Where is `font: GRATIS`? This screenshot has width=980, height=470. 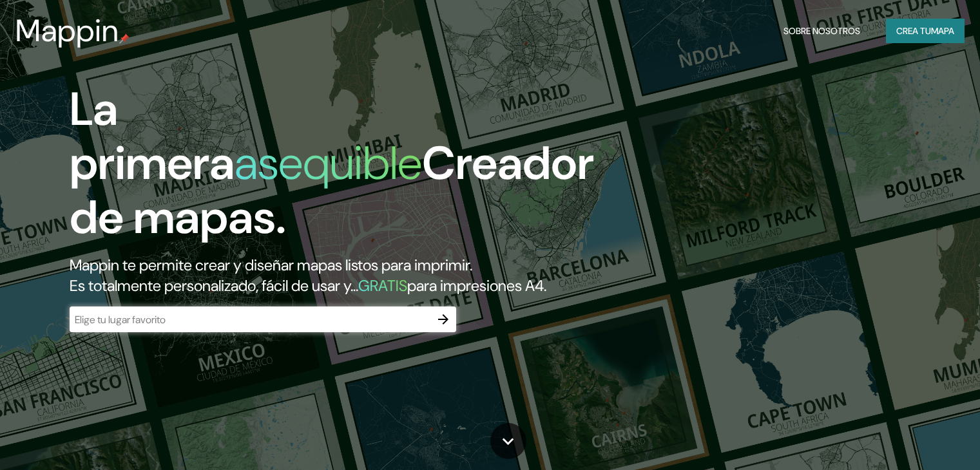
font: GRATIS is located at coordinates (383, 285).